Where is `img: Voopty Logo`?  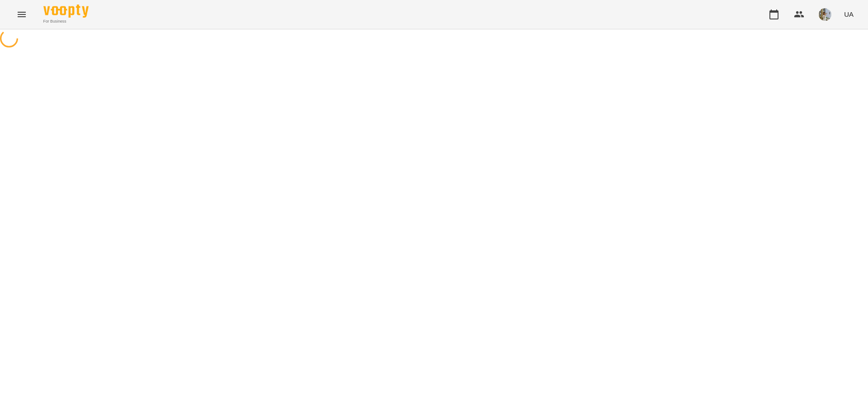 img: Voopty Logo is located at coordinates (66, 11).